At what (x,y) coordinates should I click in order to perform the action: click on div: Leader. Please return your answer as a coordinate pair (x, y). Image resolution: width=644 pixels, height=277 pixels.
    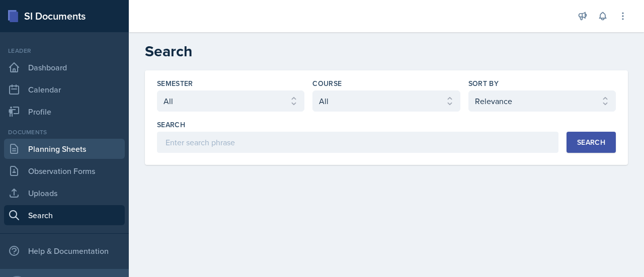
    Looking at the image, I should click on (64, 51).